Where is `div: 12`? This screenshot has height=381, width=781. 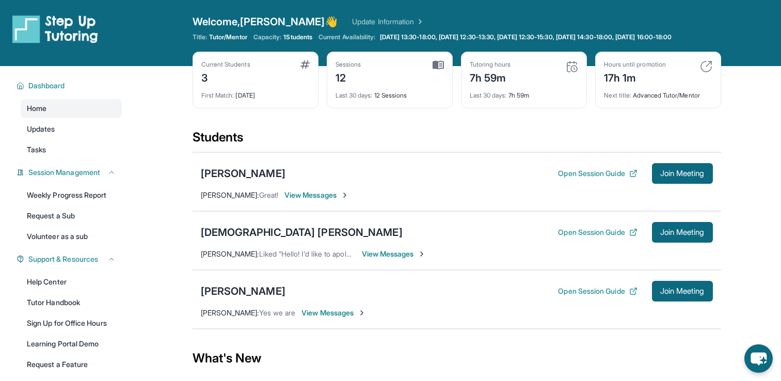 div: 12 is located at coordinates (348, 77).